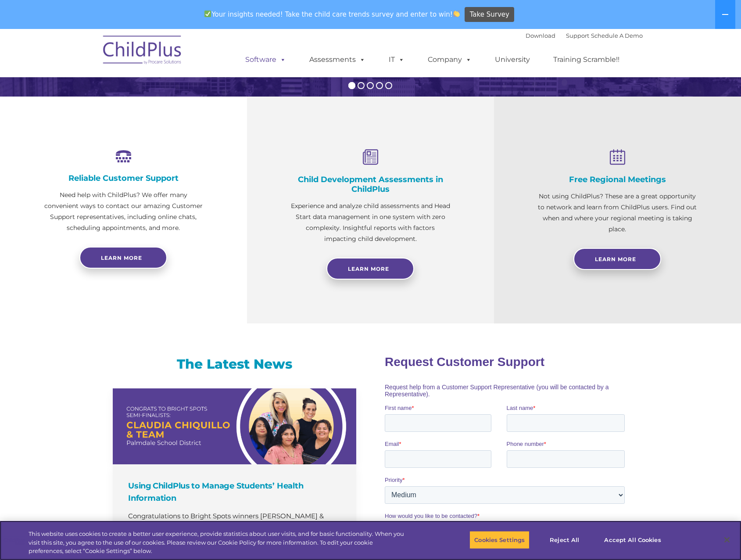 The image size is (741, 560). I want to click on span: Last name, so click(135, 61).